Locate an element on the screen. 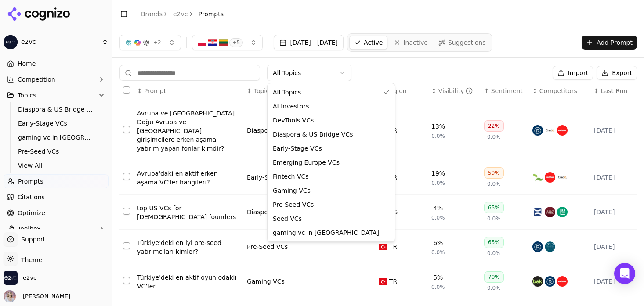 The width and height of the screenshot is (644, 306). span: Diaspora & US Bridge VCs is located at coordinates (313, 134).